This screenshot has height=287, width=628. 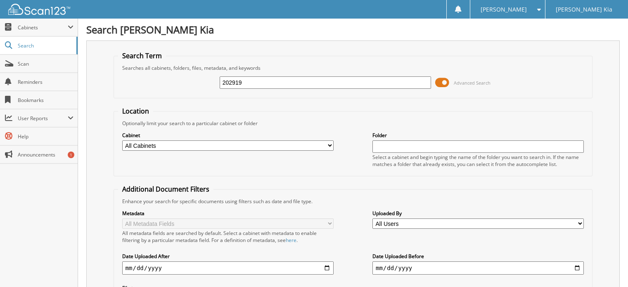 What do you see at coordinates (478, 213) in the screenshot?
I see `label: Uploaded By` at bounding box center [478, 213].